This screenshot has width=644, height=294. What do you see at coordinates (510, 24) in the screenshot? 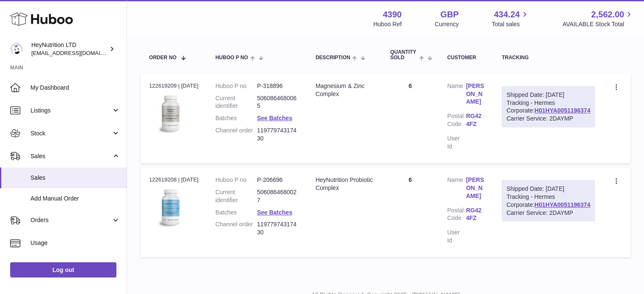
I see `span: Total sales` at bounding box center [510, 24].